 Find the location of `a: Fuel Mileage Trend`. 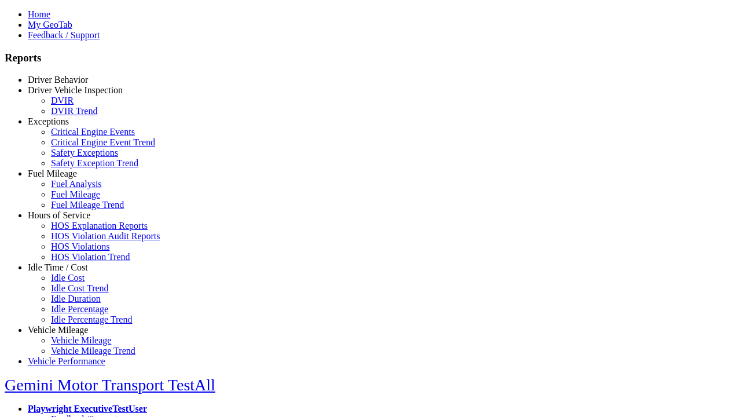

a: Fuel Mileage Trend is located at coordinates (87, 204).